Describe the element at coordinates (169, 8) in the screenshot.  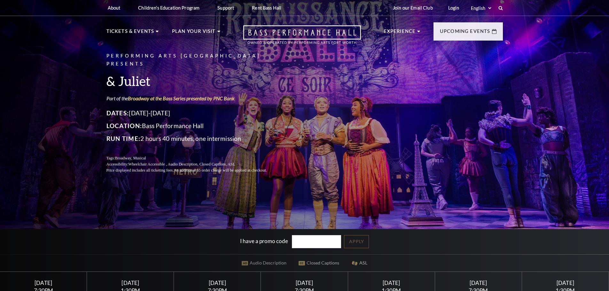
I see `p: Children's Education Program` at that location.